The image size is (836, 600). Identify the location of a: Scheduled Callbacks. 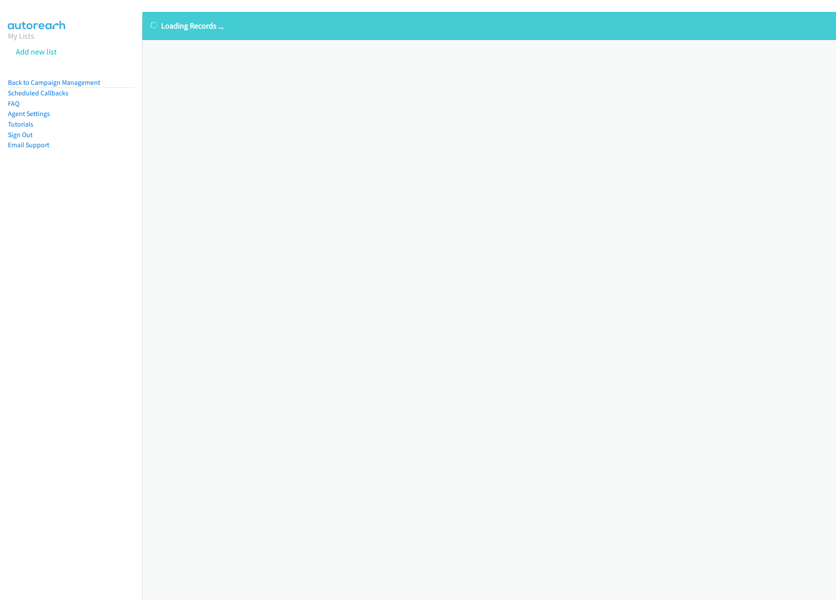
(38, 93).